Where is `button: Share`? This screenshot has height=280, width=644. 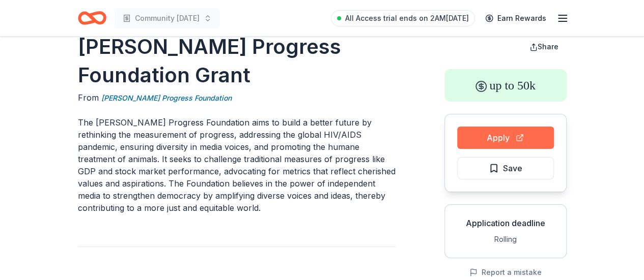 button: Share is located at coordinates (544, 47).